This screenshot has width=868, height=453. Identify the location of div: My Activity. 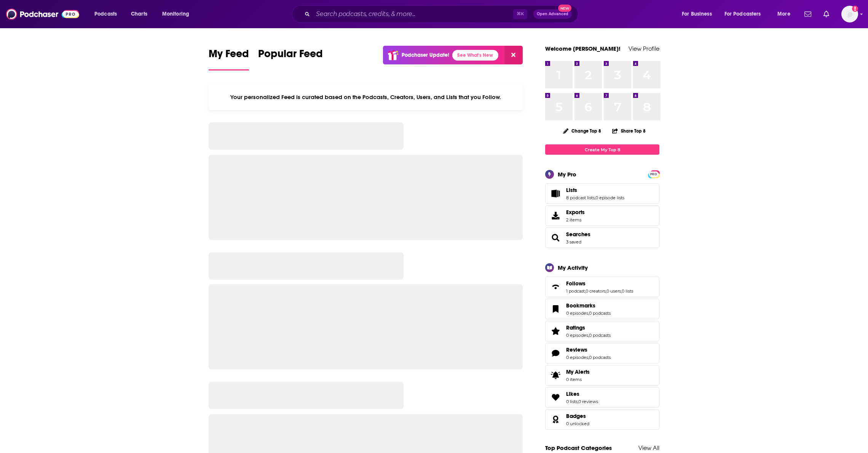
(573, 267).